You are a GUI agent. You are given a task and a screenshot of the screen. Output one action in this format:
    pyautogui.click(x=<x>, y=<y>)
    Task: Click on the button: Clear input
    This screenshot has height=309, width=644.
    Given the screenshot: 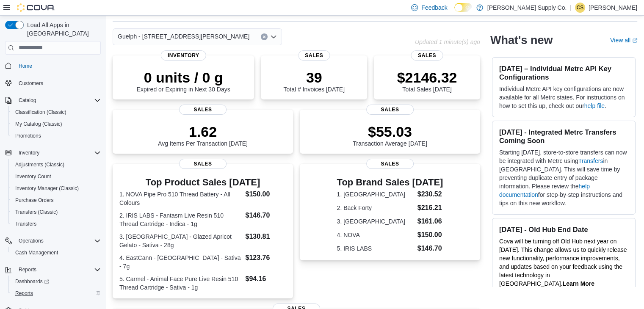 What is the action you would take?
    pyautogui.click(x=264, y=37)
    